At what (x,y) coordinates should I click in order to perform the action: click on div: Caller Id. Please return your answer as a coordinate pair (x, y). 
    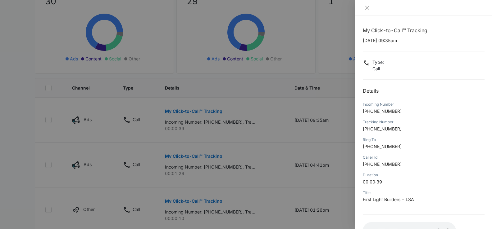
    Looking at the image, I should click on (423, 158).